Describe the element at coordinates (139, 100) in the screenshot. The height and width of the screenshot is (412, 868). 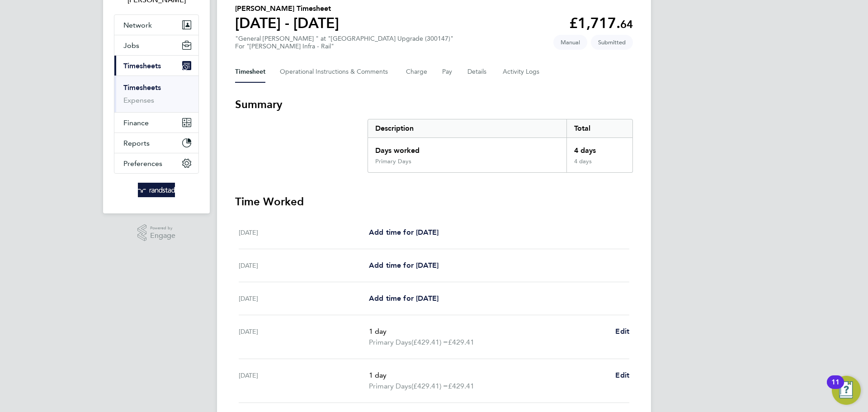
I see `a: Expenses` at that location.